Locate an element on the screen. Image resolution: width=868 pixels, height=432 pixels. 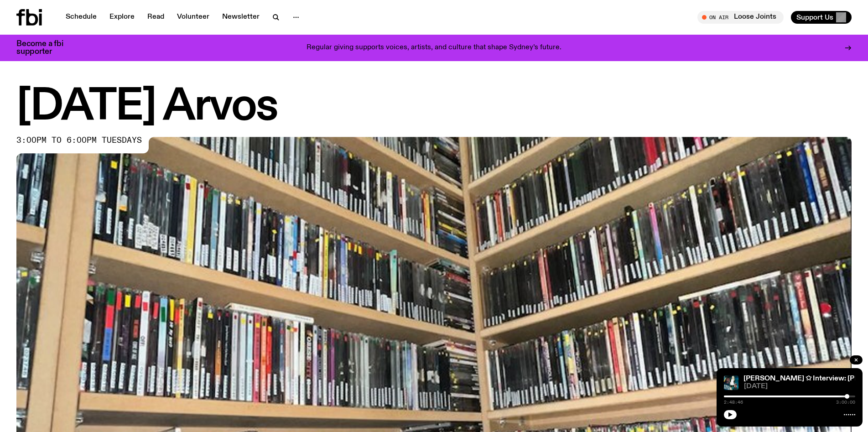
span: Support Us is located at coordinates (815, 17).